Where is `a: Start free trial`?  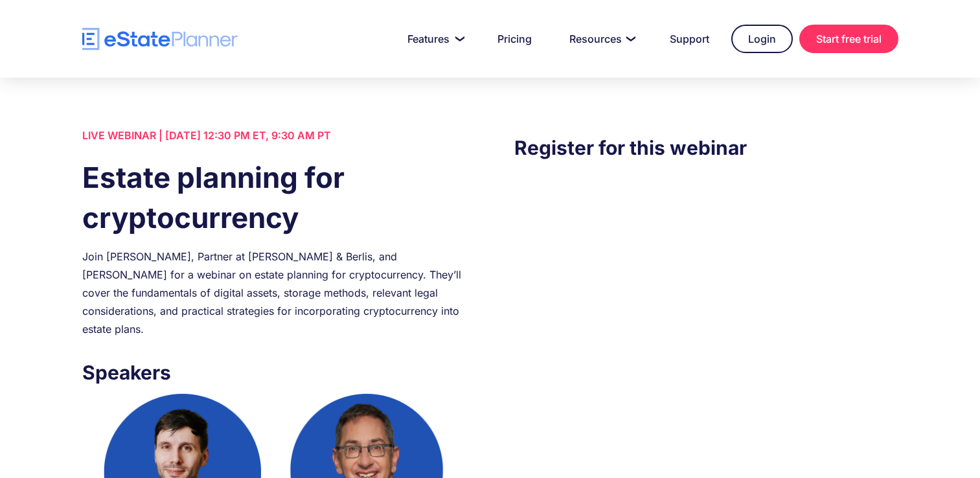 a: Start free trial is located at coordinates (849, 39).